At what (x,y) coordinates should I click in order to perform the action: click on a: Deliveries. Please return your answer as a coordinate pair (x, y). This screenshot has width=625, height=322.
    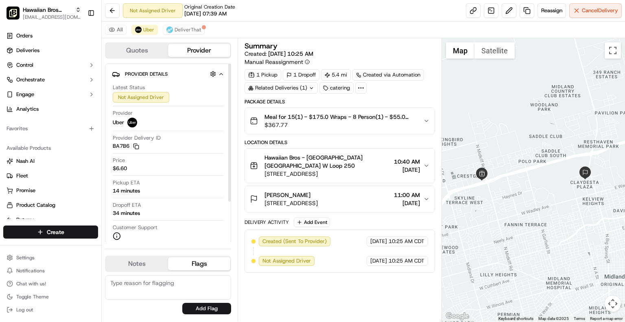
    Looking at the image, I should click on (50, 50).